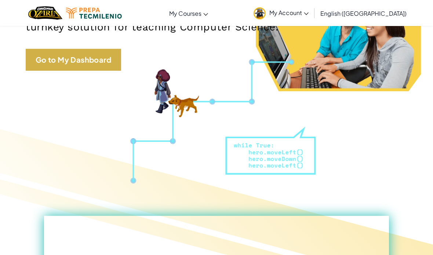 This screenshot has height=255, width=433. I want to click on a: Ozaria by CodeCombat logo, so click(45, 13).